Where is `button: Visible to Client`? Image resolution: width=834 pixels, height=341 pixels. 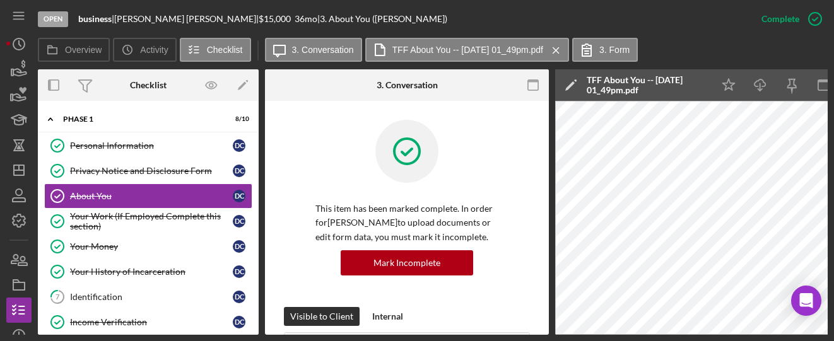 button: Visible to Client is located at coordinates (322, 317).